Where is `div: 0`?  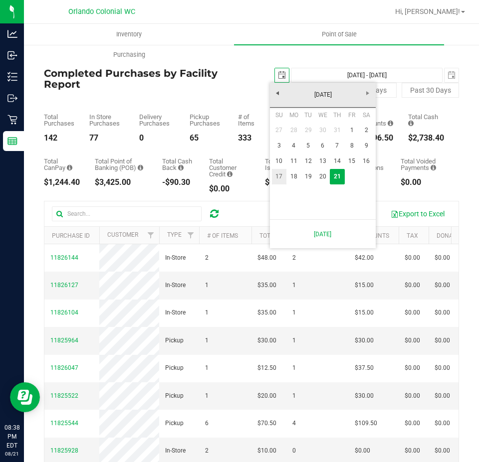
div: 0 is located at coordinates (157, 138).